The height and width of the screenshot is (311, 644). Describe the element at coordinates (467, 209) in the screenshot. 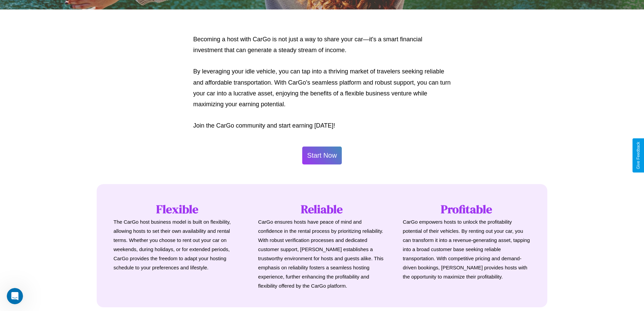

I see `h1: Profitable` at that location.